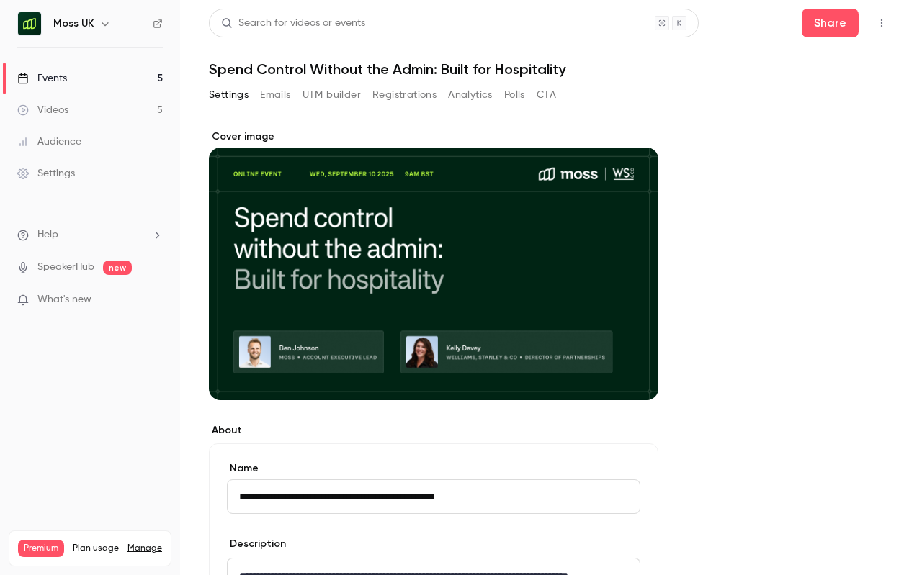 The height and width of the screenshot is (575, 922). I want to click on button: Settings, so click(228, 95).